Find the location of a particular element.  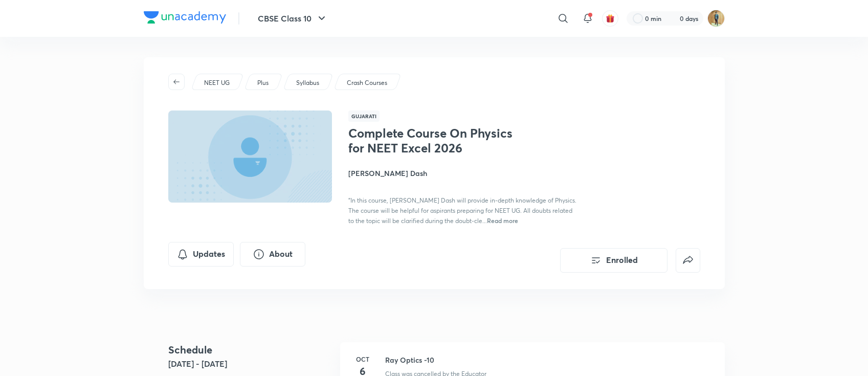

h3: Ray Optics -10 is located at coordinates (548, 359).